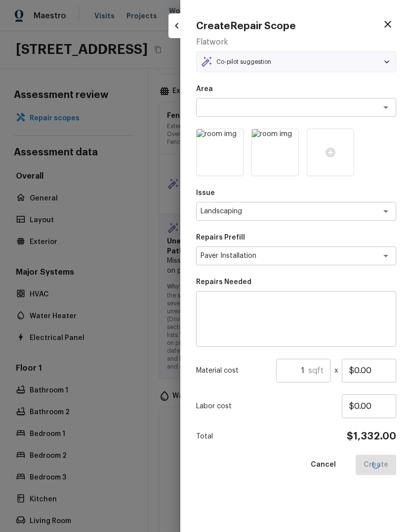  Describe the element at coordinates (296, 282) in the screenshot. I see `p: Repairs Needed` at that location.